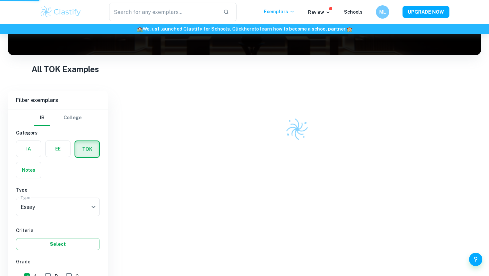  Describe the element at coordinates (29, 170) in the screenshot. I see `button: Notes` at that location.